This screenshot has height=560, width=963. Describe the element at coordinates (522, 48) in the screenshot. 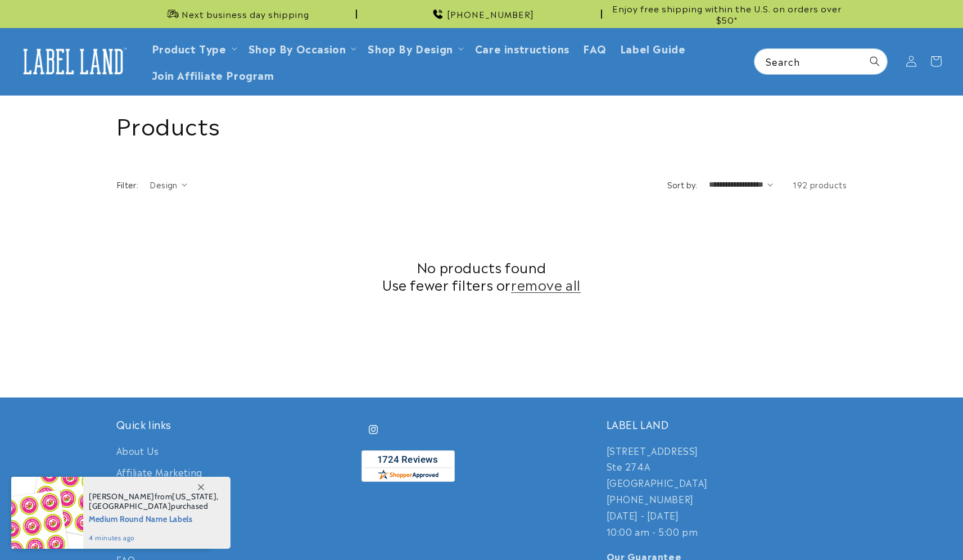

I see `span: Care instructions` at that location.